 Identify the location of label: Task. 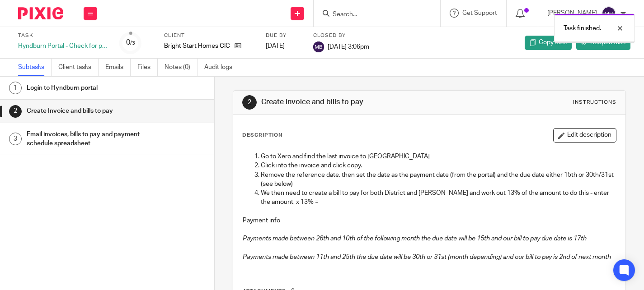
(63, 35).